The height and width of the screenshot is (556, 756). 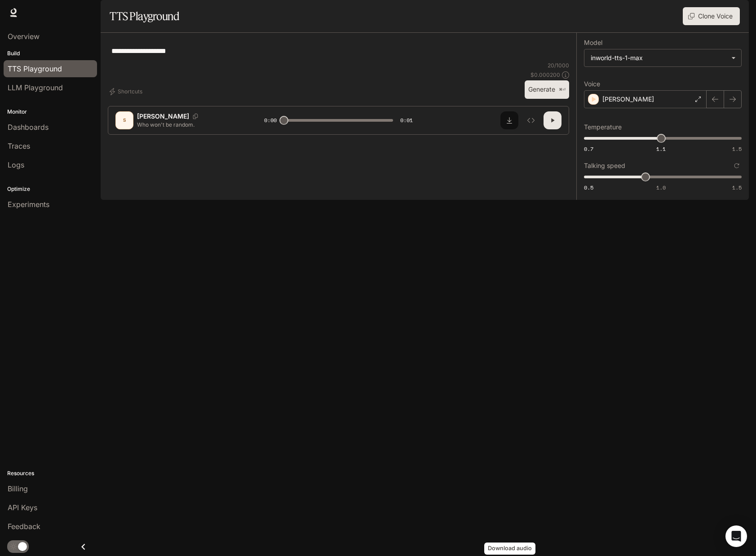 What do you see at coordinates (195, 116) in the screenshot?
I see `button: Copy Voice ID` at bounding box center [195, 116].